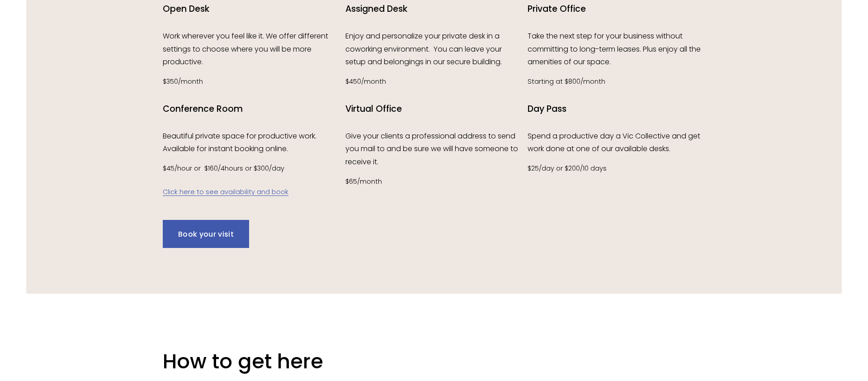  What do you see at coordinates (434, 9) in the screenshot?
I see `h4: Assigned Desk` at bounding box center [434, 9].